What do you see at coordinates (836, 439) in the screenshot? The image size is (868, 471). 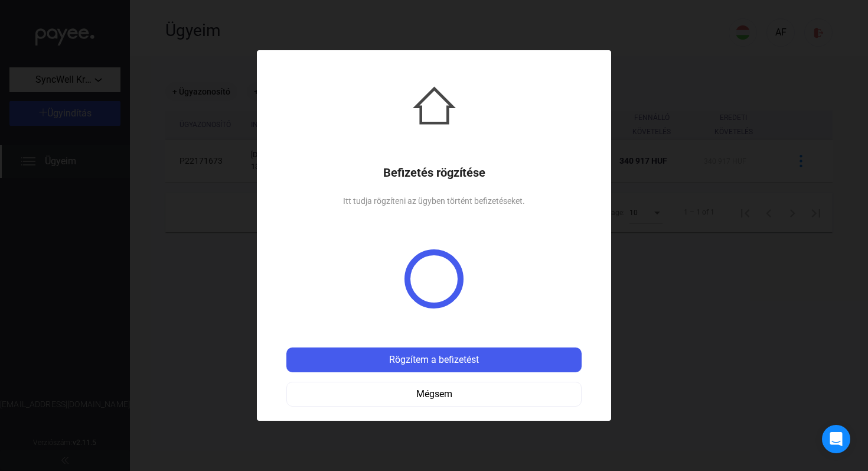 I see `div: Open Intercom Messenger` at bounding box center [836, 439].